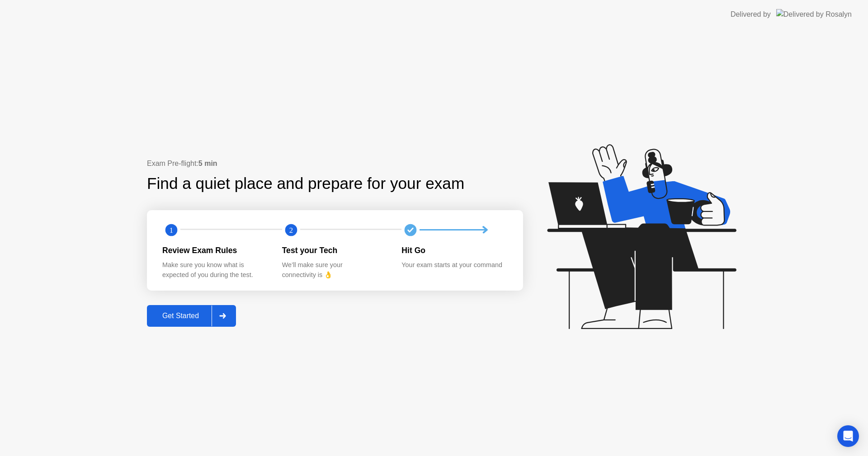  I want to click on text: 1, so click(171, 230).